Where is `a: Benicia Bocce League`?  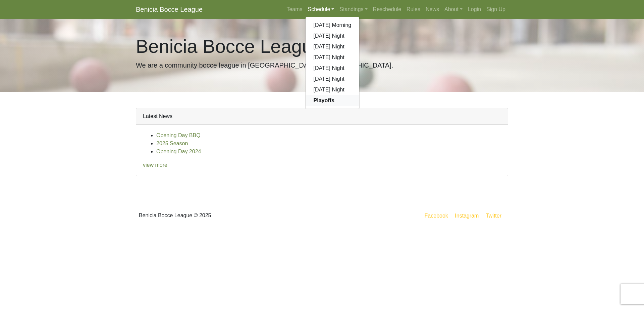
a: Benicia Bocce League is located at coordinates (169, 10).